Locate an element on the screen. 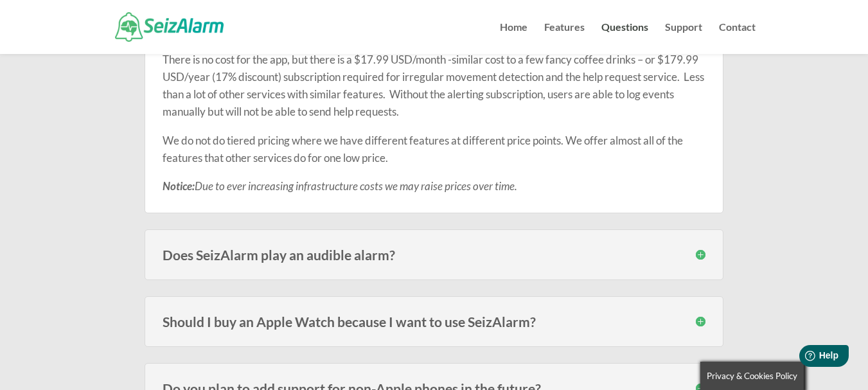 Image resolution: width=868 pixels, height=390 pixels. a: Contact is located at coordinates (737, 38).